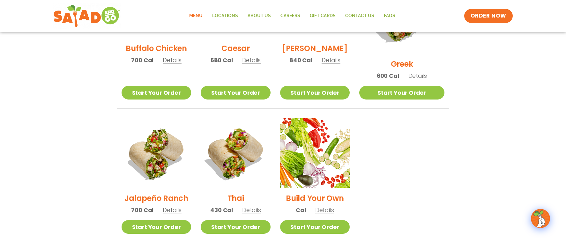  I want to click on a: Menu, so click(196, 16).